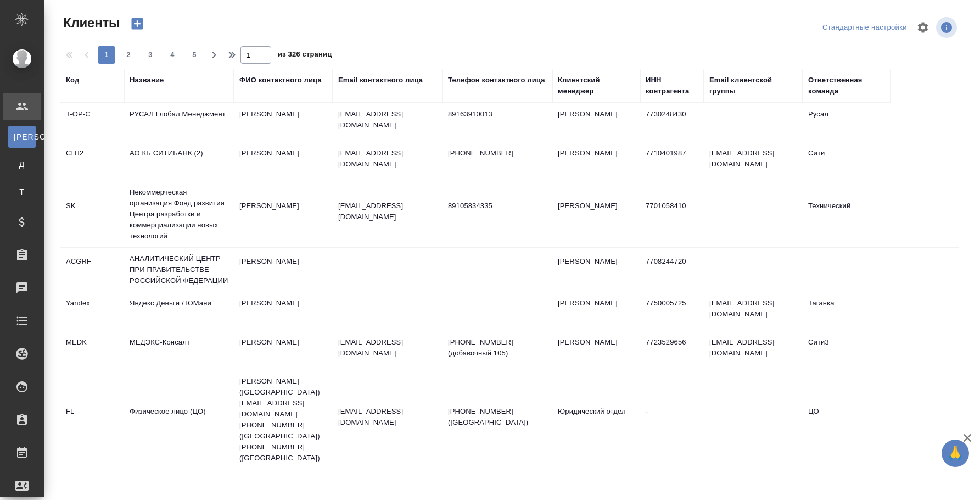 This screenshot has height=500, width=980. Describe the element at coordinates (672, 214) in the screenshot. I see `td: 7701058410` at that location.